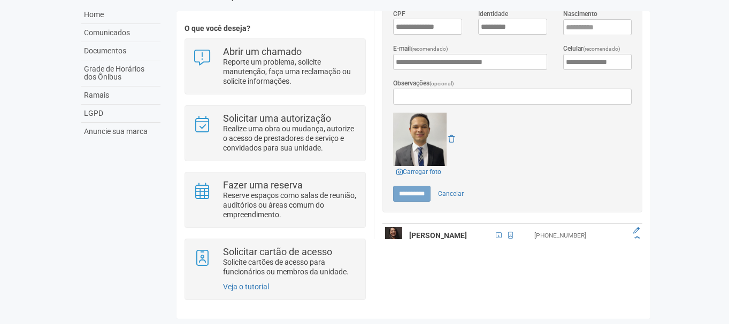 This screenshot has height=324, width=729. What do you see at coordinates (275, 262) in the screenshot?
I see `a: Solicitar cartão de acesso Solicite cartões de acesso para funcionários ou membros da unidade.` at bounding box center [275, 262].